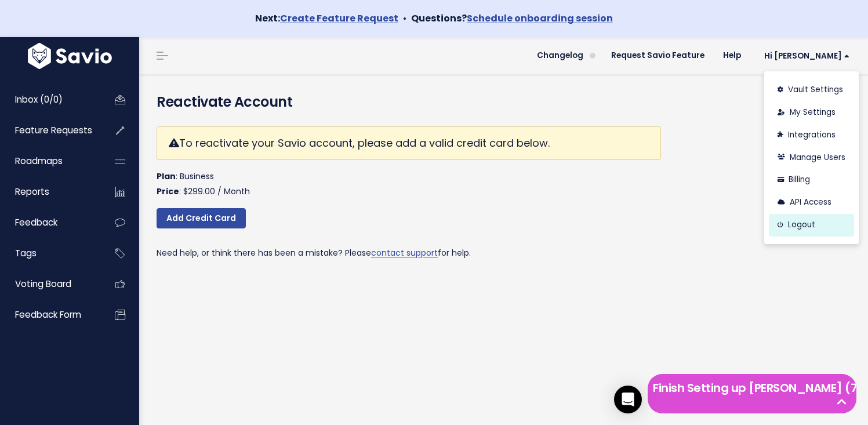 The width and height of the screenshot is (868, 425). Describe the element at coordinates (409, 144) in the screenshot. I see `div: To reactivate your Savio account, please add a valid credit card below.` at that location.